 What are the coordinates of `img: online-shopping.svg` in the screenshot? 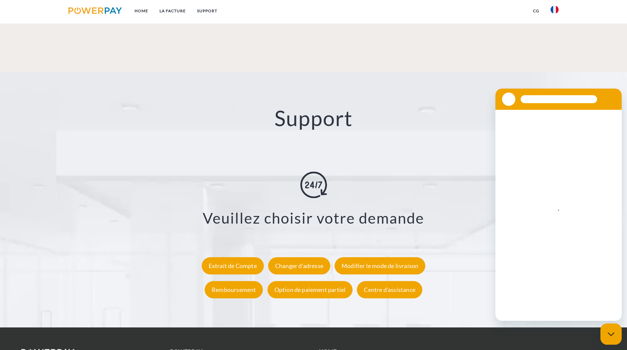 It's located at (314, 185).